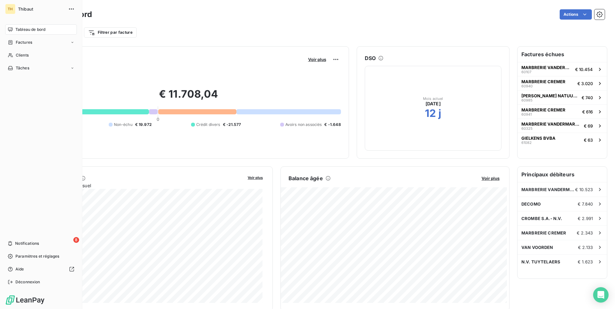 The width and height of the screenshot is (615, 309). Describe the element at coordinates (562, 69) in the screenshot. I see `button: MARBRERIE VANDERMARLIERE60107€ 10.454` at that location.